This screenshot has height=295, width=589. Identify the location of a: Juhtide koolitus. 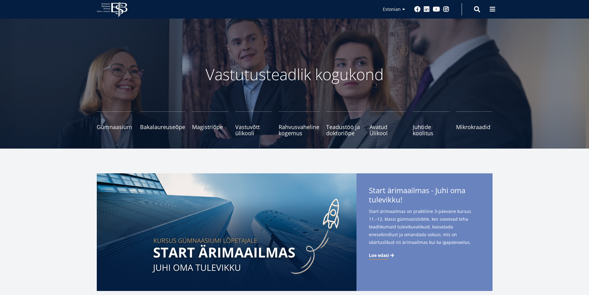
(431, 124).